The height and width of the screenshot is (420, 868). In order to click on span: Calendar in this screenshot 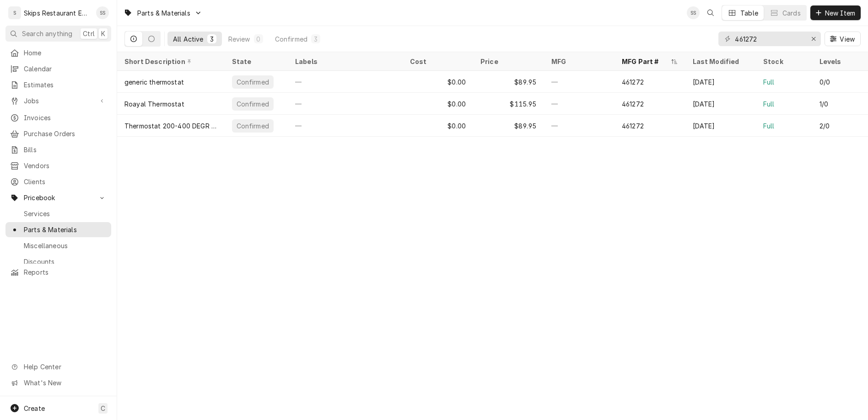, I will do `click(65, 68)`.